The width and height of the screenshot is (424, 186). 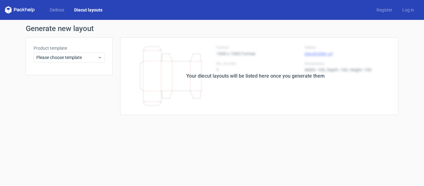 I want to click on a: Diecut layouts, so click(x=88, y=10).